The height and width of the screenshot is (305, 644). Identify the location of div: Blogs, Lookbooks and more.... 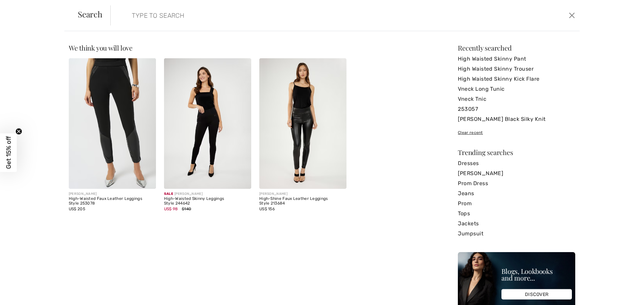
(536, 275).